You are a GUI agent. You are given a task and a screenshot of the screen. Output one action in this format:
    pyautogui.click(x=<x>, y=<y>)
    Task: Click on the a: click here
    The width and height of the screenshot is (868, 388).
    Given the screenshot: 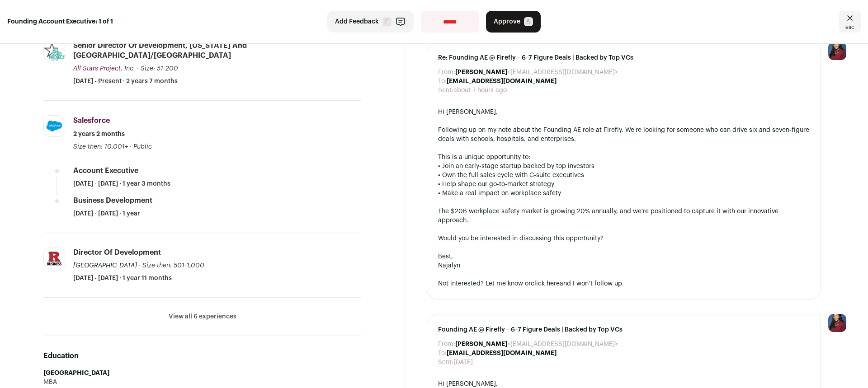 What is the action you would take?
    pyautogui.click(x=545, y=284)
    